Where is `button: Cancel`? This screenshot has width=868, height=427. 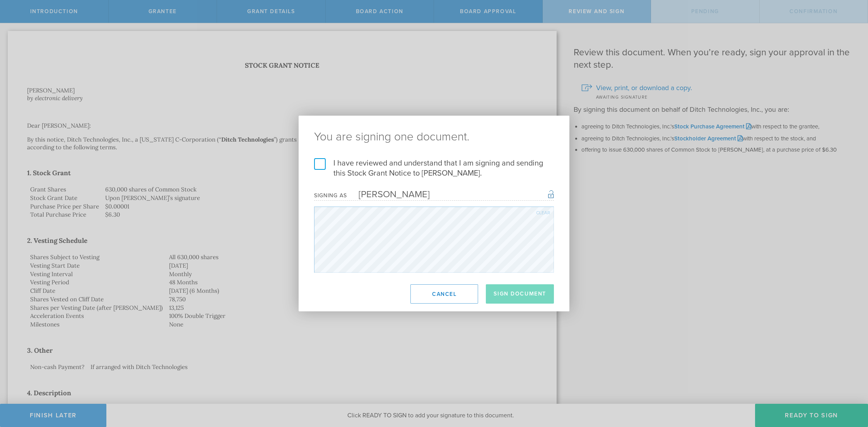 button: Cancel is located at coordinates (444, 294).